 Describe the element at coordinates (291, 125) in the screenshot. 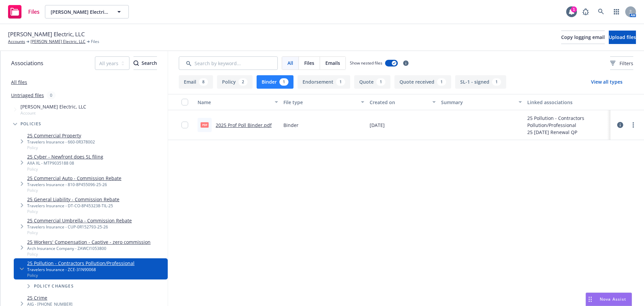

I see `span: Binder` at that location.